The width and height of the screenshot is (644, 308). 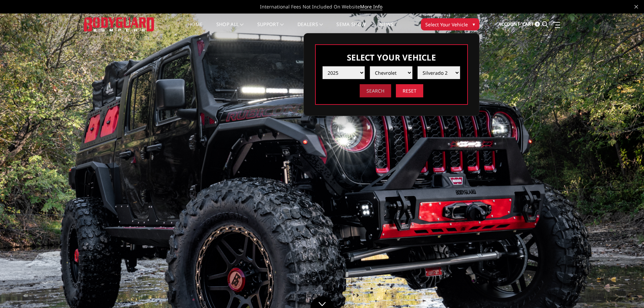 What do you see at coordinates (195, 28) in the screenshot?
I see `a: Home` at bounding box center [195, 28].